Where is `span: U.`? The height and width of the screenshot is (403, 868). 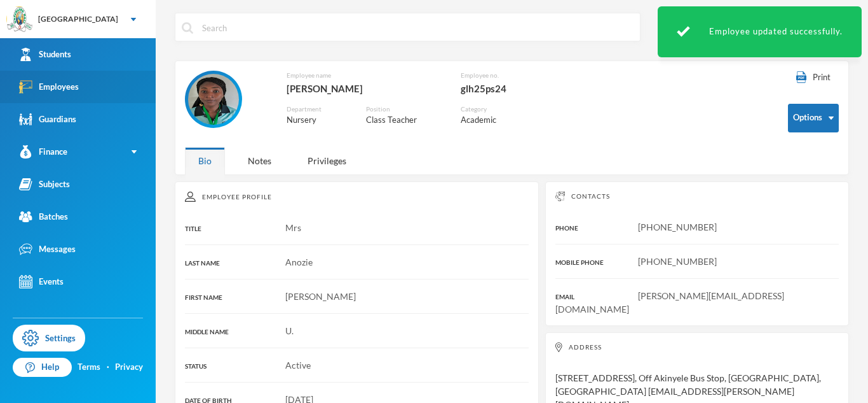
span: U. is located at coordinates (289, 330).